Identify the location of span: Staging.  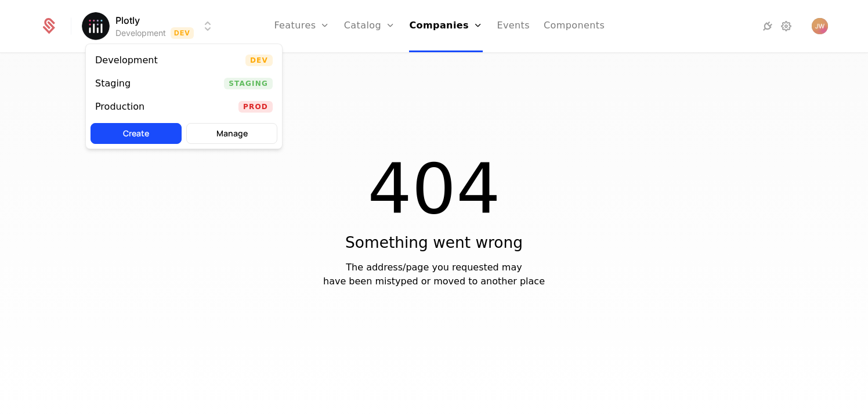
(249, 84).